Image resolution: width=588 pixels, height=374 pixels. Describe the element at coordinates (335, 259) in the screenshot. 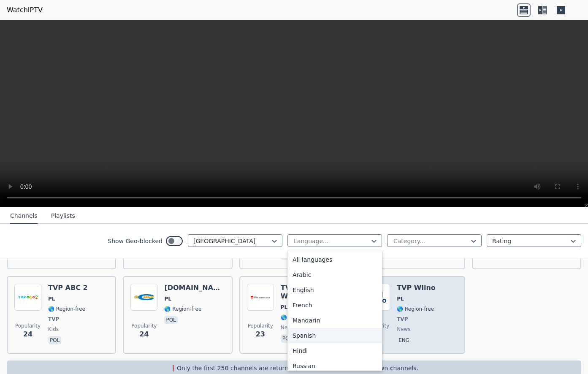

I see `div: All languages` at that location.